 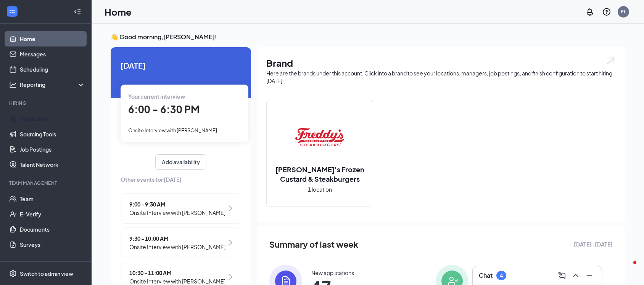 What do you see at coordinates (441, 63) in the screenshot?
I see `h1: Brand` at bounding box center [441, 63].